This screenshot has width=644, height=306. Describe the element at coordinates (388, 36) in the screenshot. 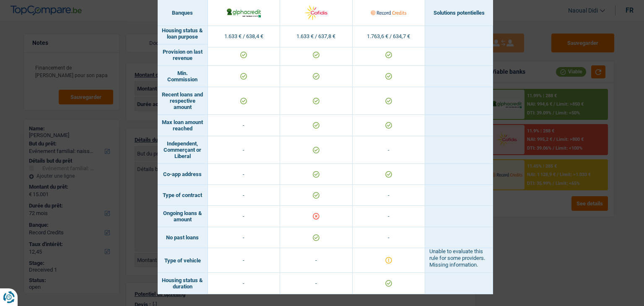

I see `td: 1.763,6 € / 634,7 €` at that location.